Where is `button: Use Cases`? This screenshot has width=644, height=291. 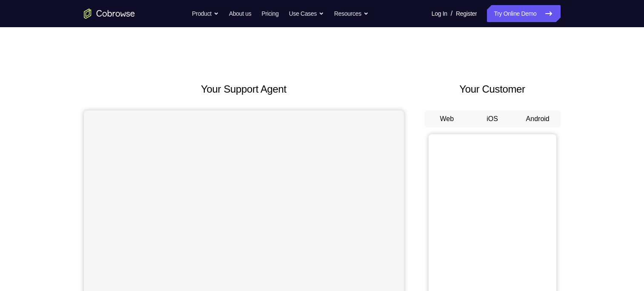
button: Use Cases is located at coordinates (307, 14).